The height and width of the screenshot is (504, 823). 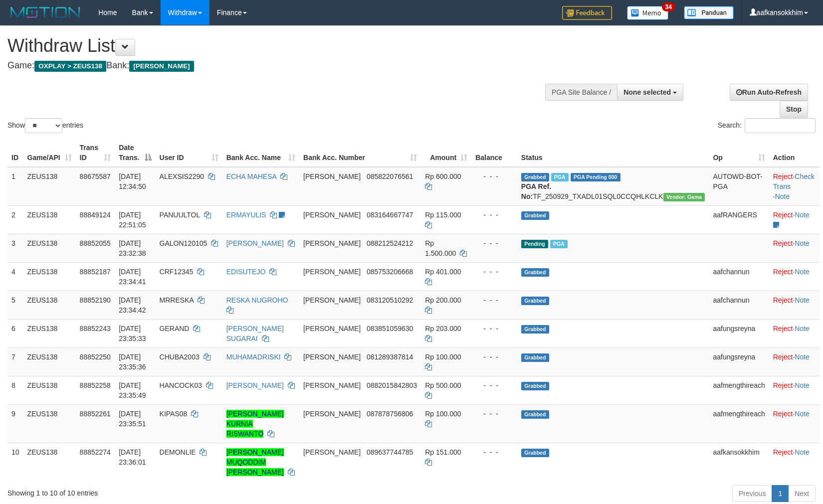 I want to click on td: aafungsreyna, so click(x=738, y=333).